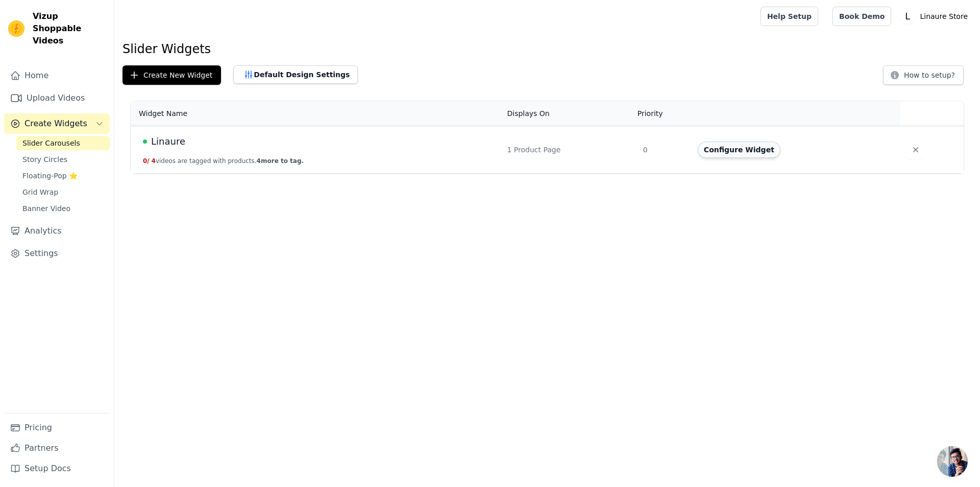  I want to click on span: Vizup Shoppable Videos, so click(69, 28).